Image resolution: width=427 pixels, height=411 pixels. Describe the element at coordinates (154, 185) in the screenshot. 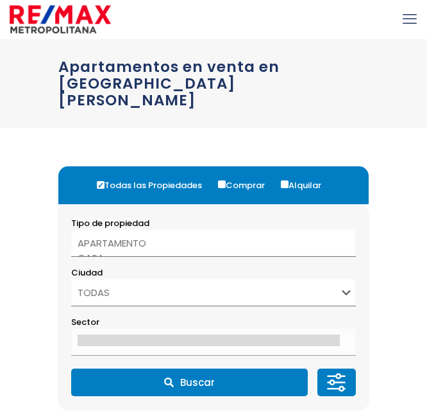

I see `label: Todas las Propiedades` at that location.